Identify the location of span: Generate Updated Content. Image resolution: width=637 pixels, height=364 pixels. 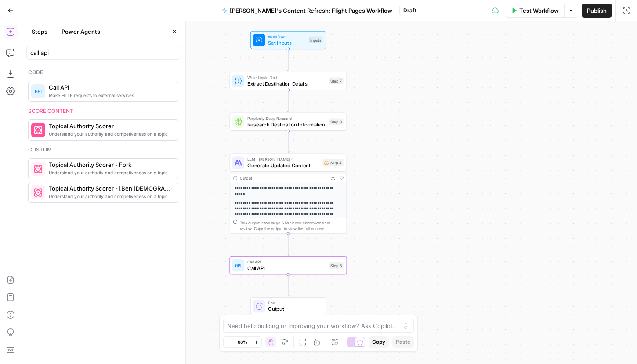
(283, 165).